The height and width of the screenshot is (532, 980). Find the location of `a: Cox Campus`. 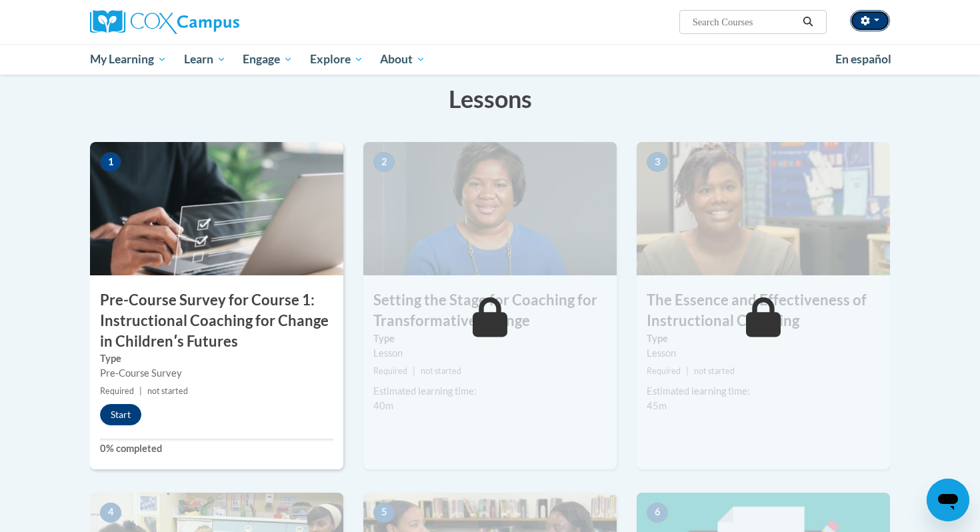

a: Cox Campus is located at coordinates (216, 22).